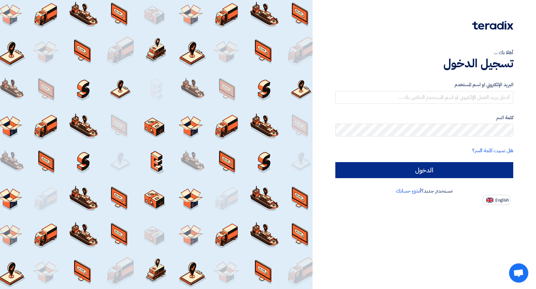 This screenshot has width=536, height=289. What do you see at coordinates (490, 200) in the screenshot?
I see `img: en-US.png` at bounding box center [490, 200].